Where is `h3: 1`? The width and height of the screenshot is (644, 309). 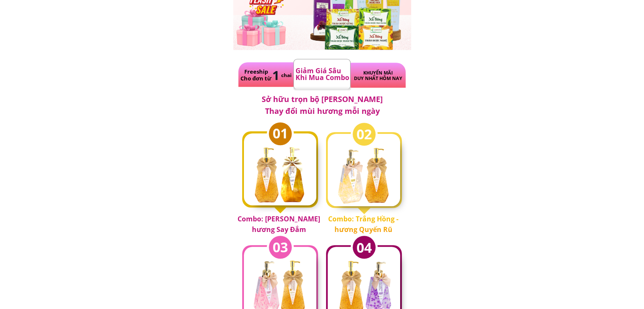
h3: 1 is located at coordinates (275, 75).